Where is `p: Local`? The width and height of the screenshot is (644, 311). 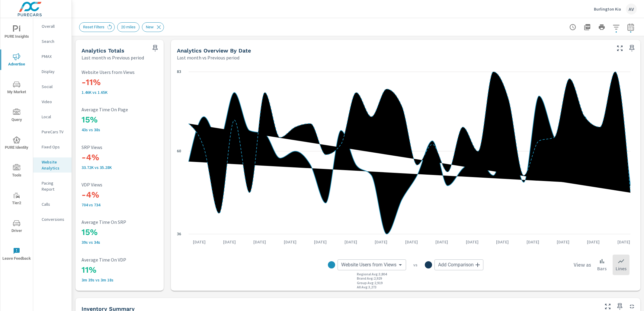 p: Local is located at coordinates (54, 117).